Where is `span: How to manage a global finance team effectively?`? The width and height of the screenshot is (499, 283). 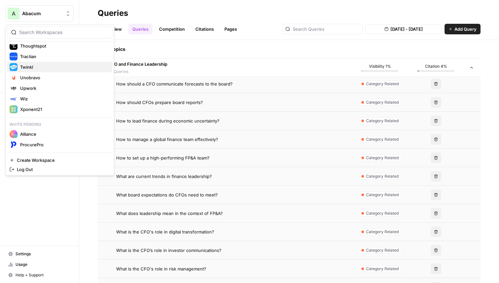
span: How to manage a global finance team effectively? is located at coordinates (167, 139).